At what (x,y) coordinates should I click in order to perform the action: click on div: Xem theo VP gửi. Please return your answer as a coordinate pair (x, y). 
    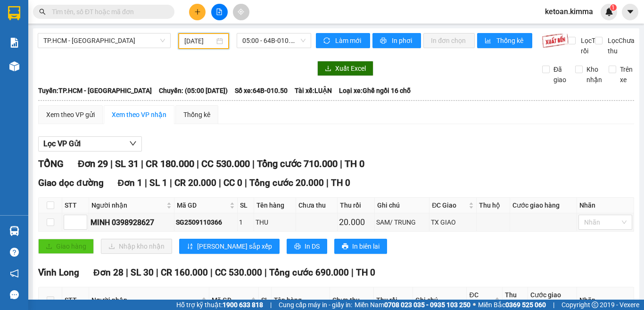
    Looking at the image, I should click on (70, 115).